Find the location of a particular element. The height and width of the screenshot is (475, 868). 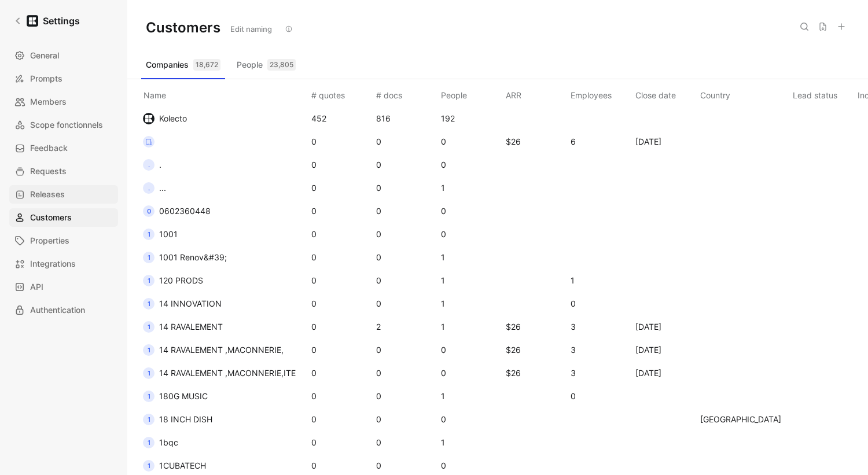

td: 816 is located at coordinates (406, 119).